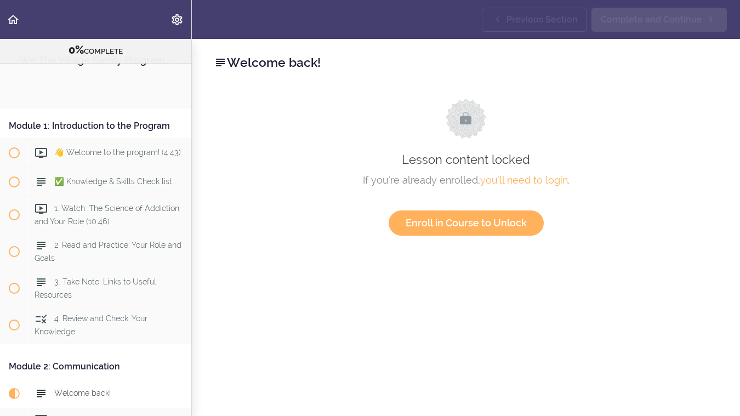 The image size is (740, 416). What do you see at coordinates (466, 167) in the screenshot?
I see `div: Lesson content locked` at bounding box center [466, 167].